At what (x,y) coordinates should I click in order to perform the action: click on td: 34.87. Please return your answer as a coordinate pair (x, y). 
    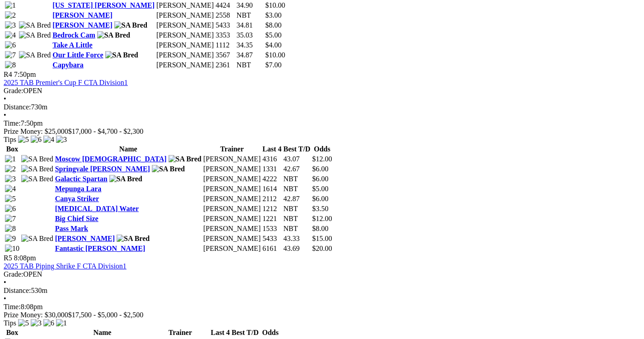
    Looking at the image, I should click on (250, 55).